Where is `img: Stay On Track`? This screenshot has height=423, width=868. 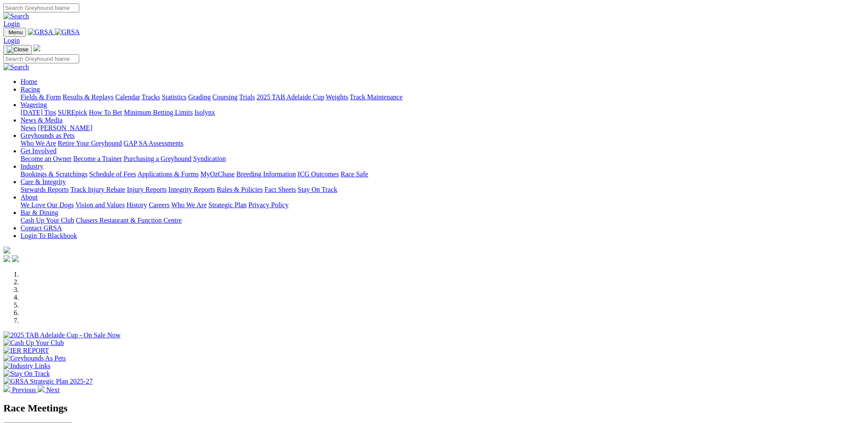 img: Stay On Track is located at coordinates (27, 374).